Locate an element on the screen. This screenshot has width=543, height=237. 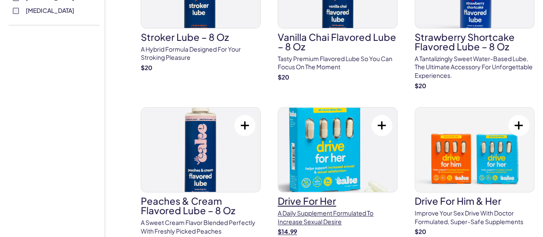
h3: drive for him & her is located at coordinates (474, 200).